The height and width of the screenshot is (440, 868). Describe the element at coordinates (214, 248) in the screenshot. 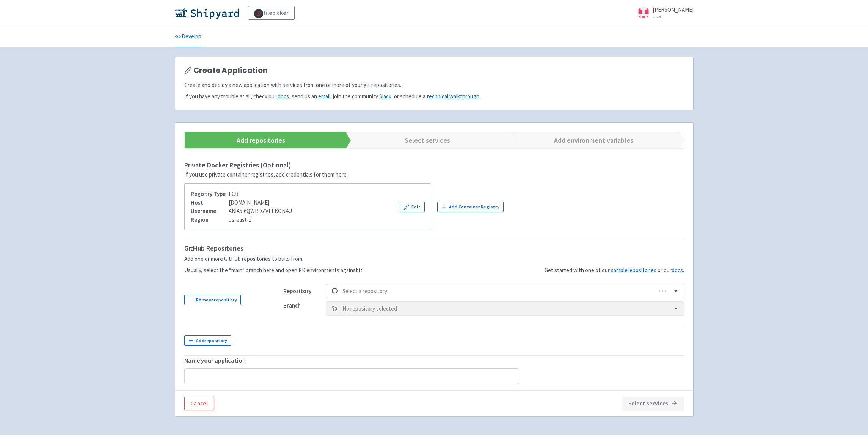

I see `strong: GitHub Repositories` at that location.